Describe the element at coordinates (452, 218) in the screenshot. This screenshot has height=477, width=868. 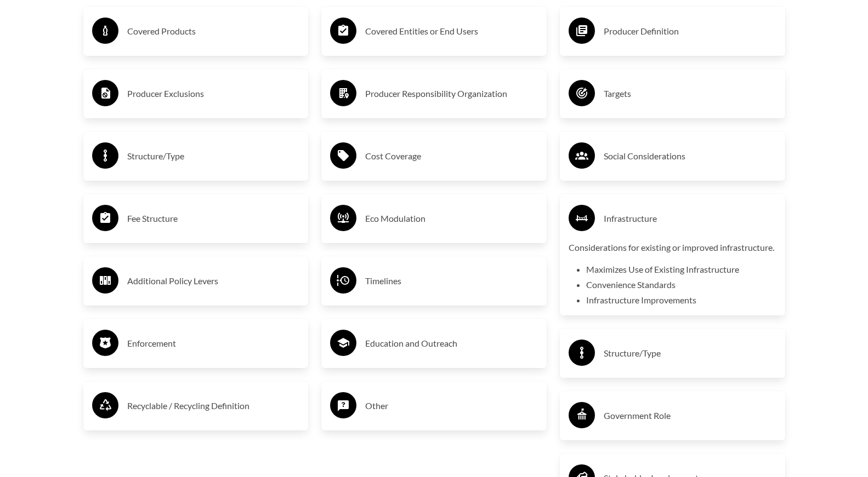
I see `h3: Eco Modulation` at that location.